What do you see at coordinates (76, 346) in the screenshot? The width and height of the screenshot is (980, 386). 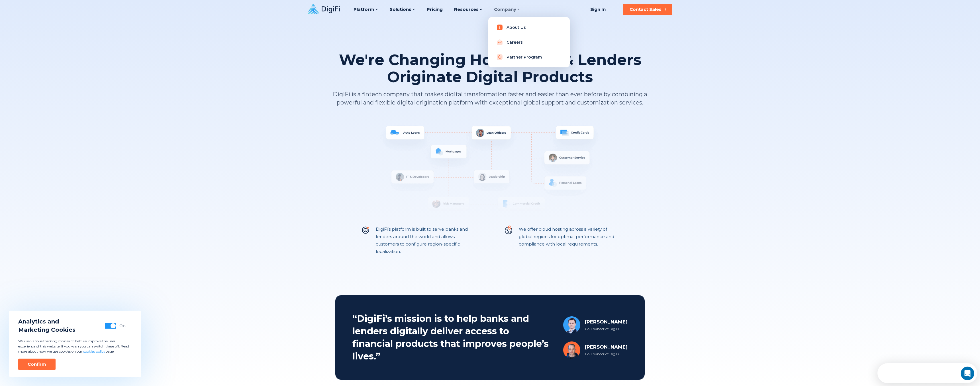 I see `p: We use various tracking cookies to help us improve the user experience of this website. If you wi...` at bounding box center [76, 346].